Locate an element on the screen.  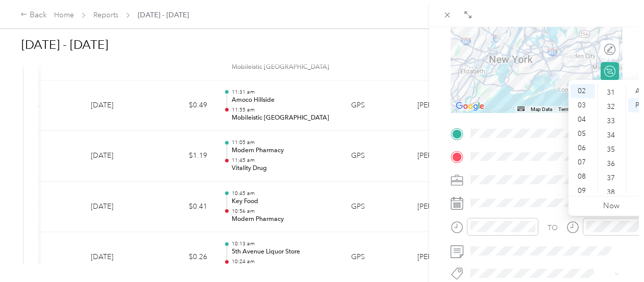
a: Now is located at coordinates (611, 206).